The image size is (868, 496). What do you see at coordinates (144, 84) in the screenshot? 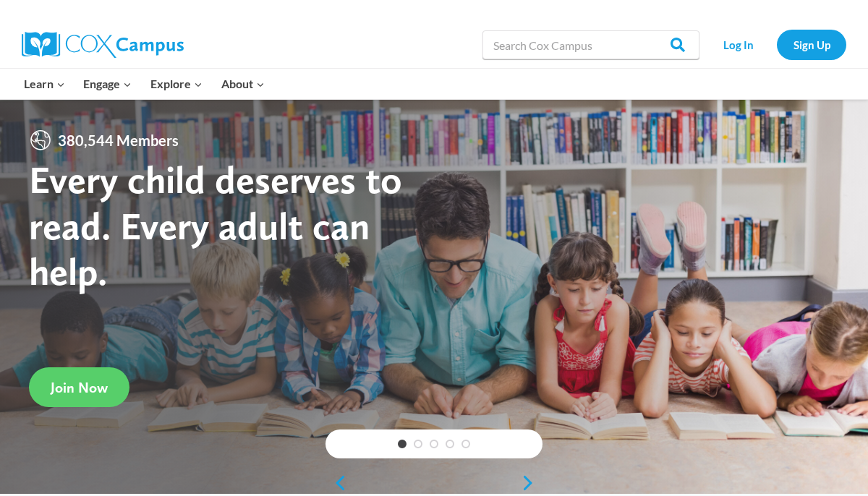
I see `nav: Primary Navigation` at bounding box center [144, 84].